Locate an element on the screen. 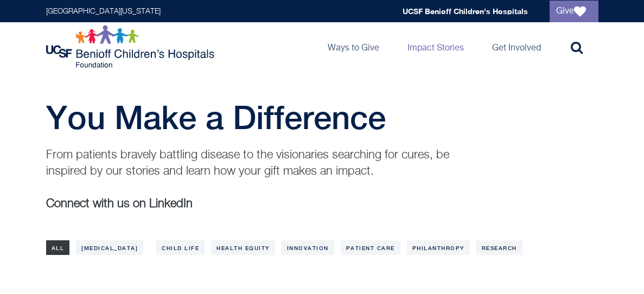 The width and height of the screenshot is (644, 294). img: Logo for UCSF Benioff Children's Hospitals Foundation is located at coordinates (132, 47).